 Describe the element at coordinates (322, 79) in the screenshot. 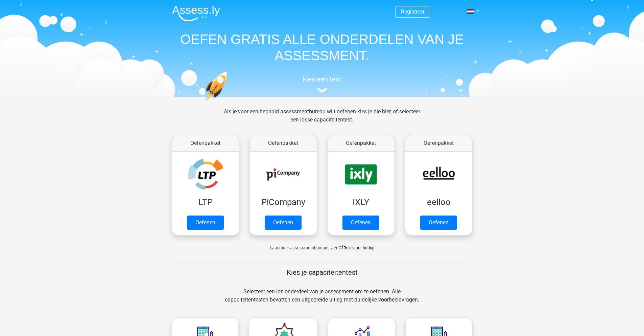

I see `h5: kies een test` at that location.